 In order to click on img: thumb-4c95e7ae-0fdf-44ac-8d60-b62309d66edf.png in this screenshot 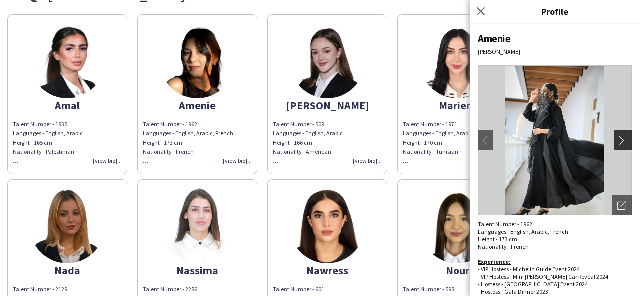, I will do `click(457, 61)`.